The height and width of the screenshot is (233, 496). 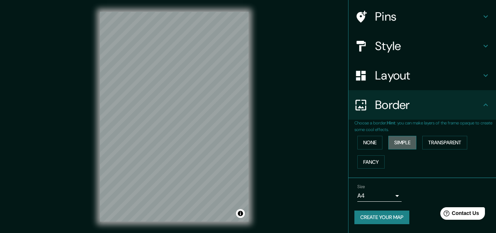 I want to click on h4: Style, so click(x=428, y=46).